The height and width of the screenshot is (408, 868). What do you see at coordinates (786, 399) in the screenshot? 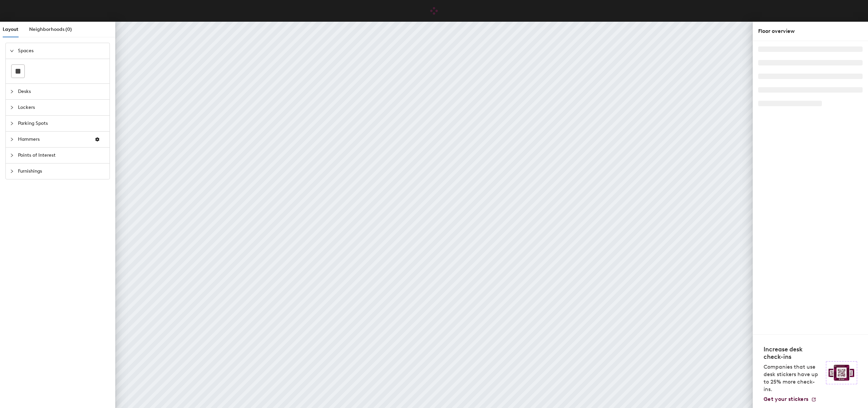
I see `span: Get your stickers` at bounding box center [786, 399].